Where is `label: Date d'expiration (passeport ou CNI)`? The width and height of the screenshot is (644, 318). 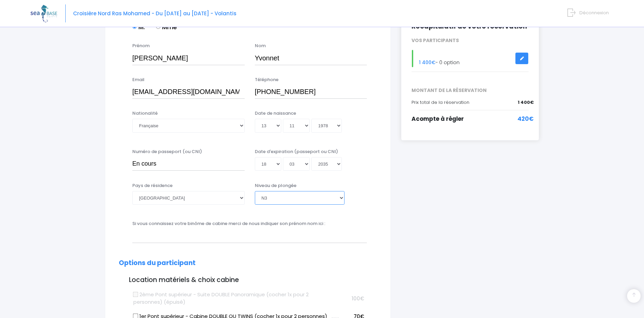 label: Date d'expiration (passeport ou CNI) is located at coordinates (296, 152).